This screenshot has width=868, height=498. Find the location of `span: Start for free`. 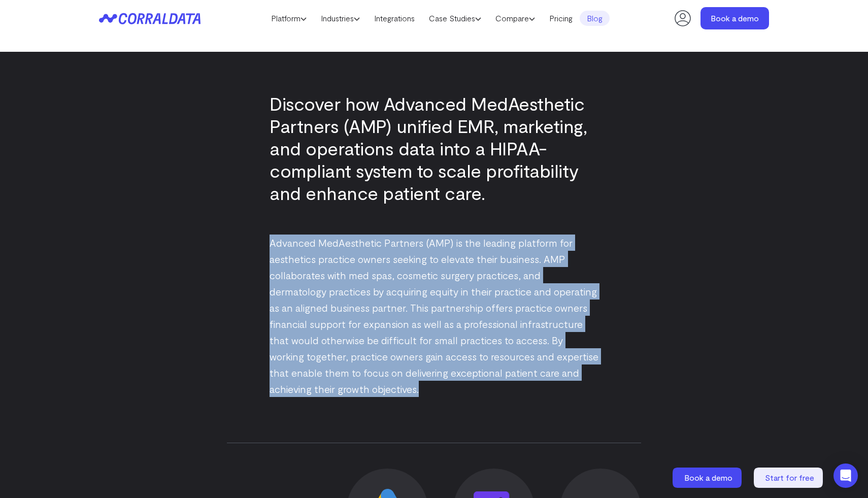

span: Start for free is located at coordinates (789, 477).